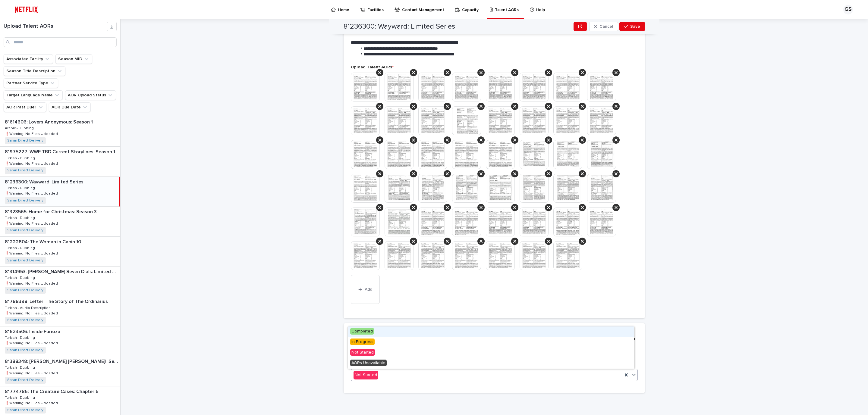 The width and height of the screenshot is (868, 415). What do you see at coordinates (60, 42) in the screenshot?
I see `input: Search` at bounding box center [60, 42].